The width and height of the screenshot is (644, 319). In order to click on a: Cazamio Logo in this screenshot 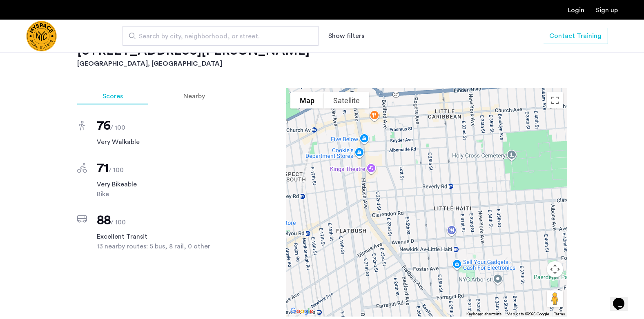, I will do `click(41, 36)`.